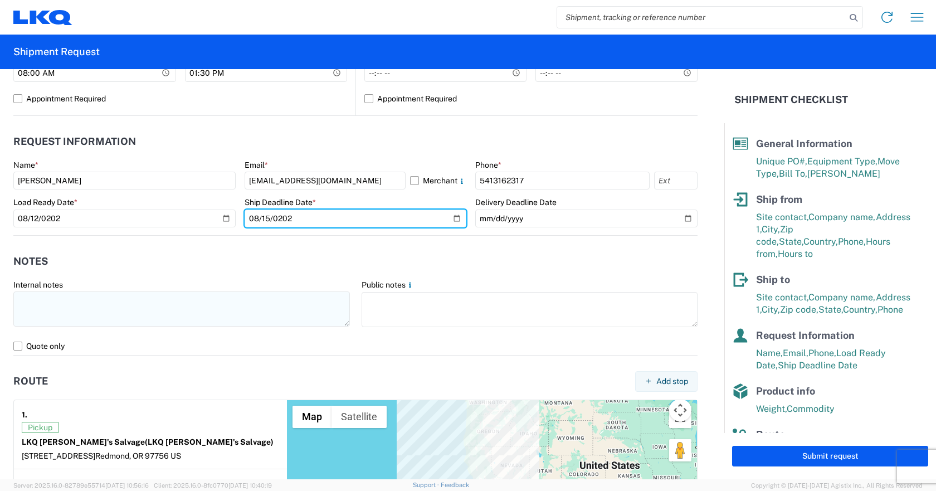 This screenshot has width=936, height=491. Describe the element at coordinates (782, 161) in the screenshot. I see `span: Unique PO#,` at that location.